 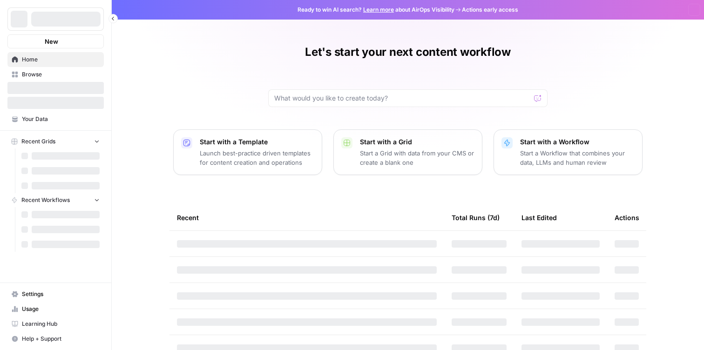 I want to click on a: Browse, so click(x=55, y=74).